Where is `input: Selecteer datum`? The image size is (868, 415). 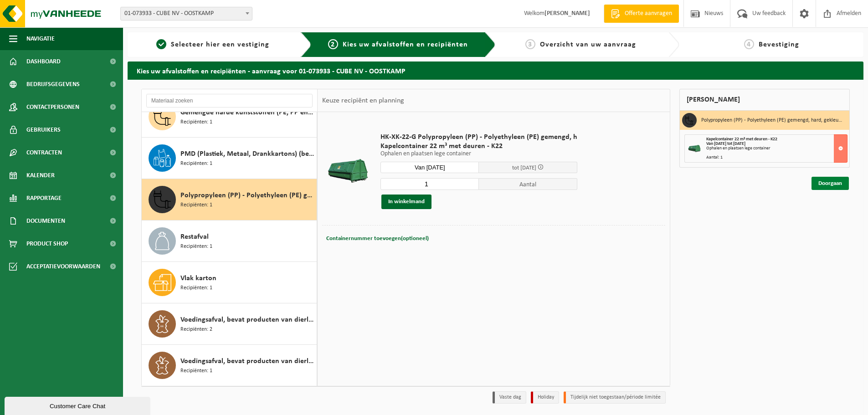
input: Selecteer datum is located at coordinates (430, 168).